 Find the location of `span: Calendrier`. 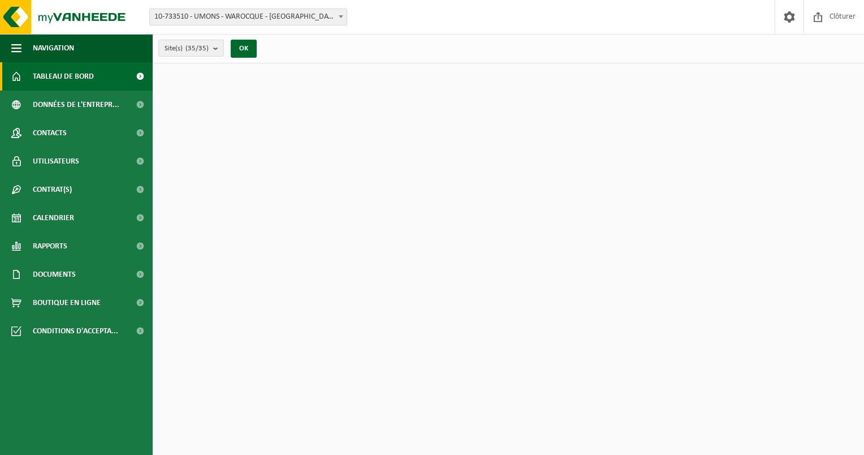

span: Calendrier is located at coordinates (53, 218).